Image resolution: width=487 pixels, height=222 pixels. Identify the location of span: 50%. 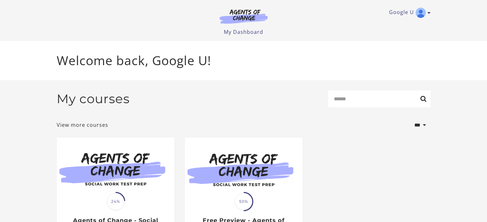
(244, 202).